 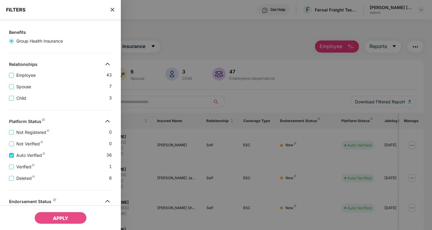 What do you see at coordinates (110, 166) in the screenshot?
I see `span: 1` at bounding box center [110, 166].